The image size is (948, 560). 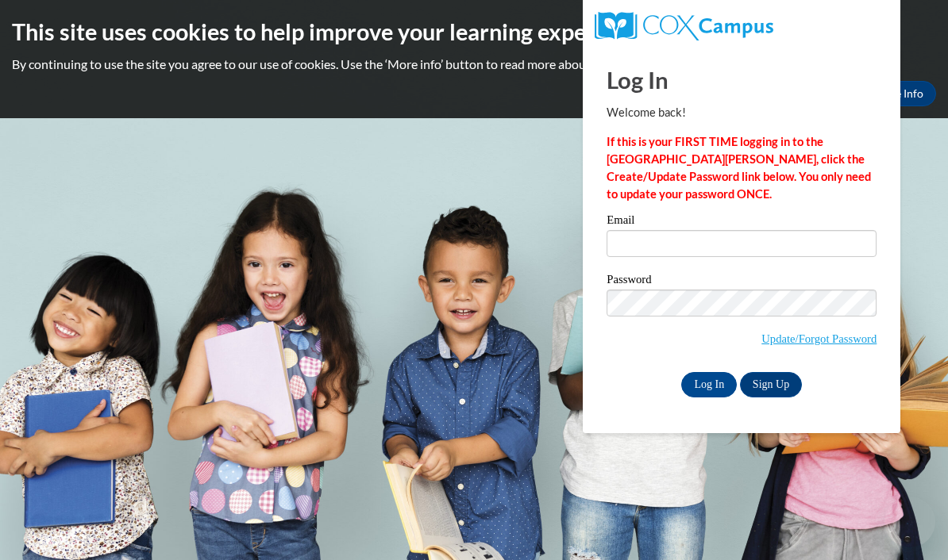 What do you see at coordinates (474, 65) in the screenshot?
I see `p: By continuing to use the site you agree to our use of cookies. Use the ‘More info’ button to read...` at bounding box center [474, 65].